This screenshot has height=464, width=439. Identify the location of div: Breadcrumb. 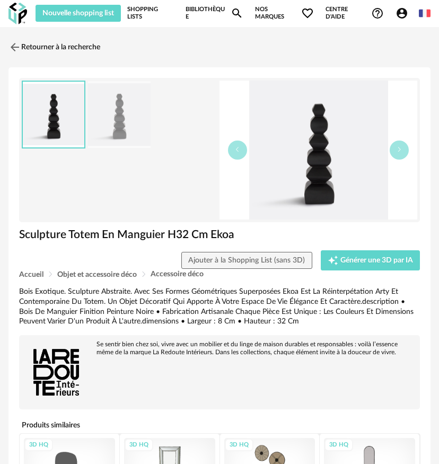
(220, 274).